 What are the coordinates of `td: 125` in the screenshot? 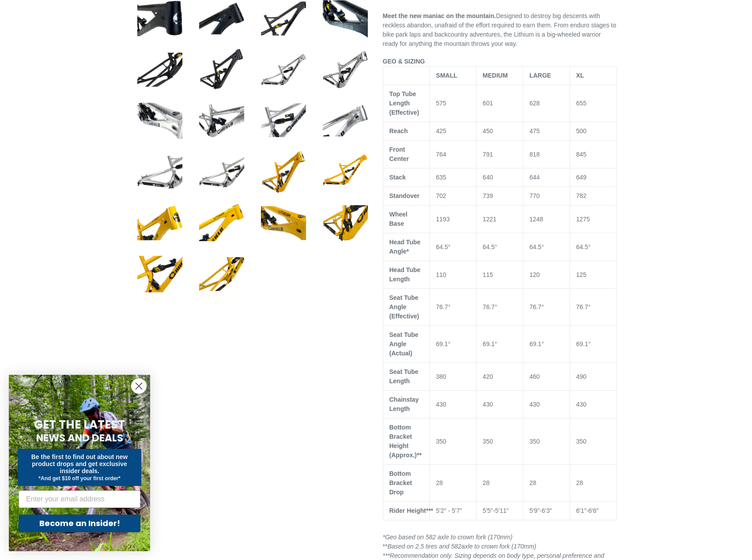 It's located at (593, 275).